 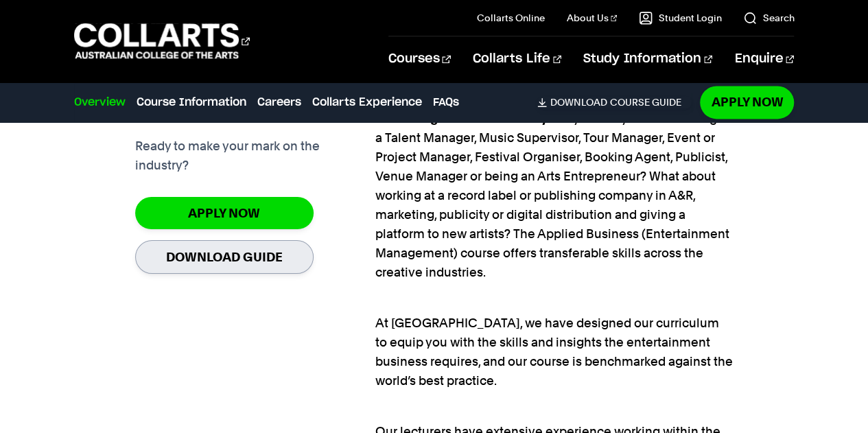 What do you see at coordinates (552, 99) in the screenshot?
I see `strong: Have you ever thought about working in the entertainment business in the music, film, arts and cu...` at bounding box center [552, 99].